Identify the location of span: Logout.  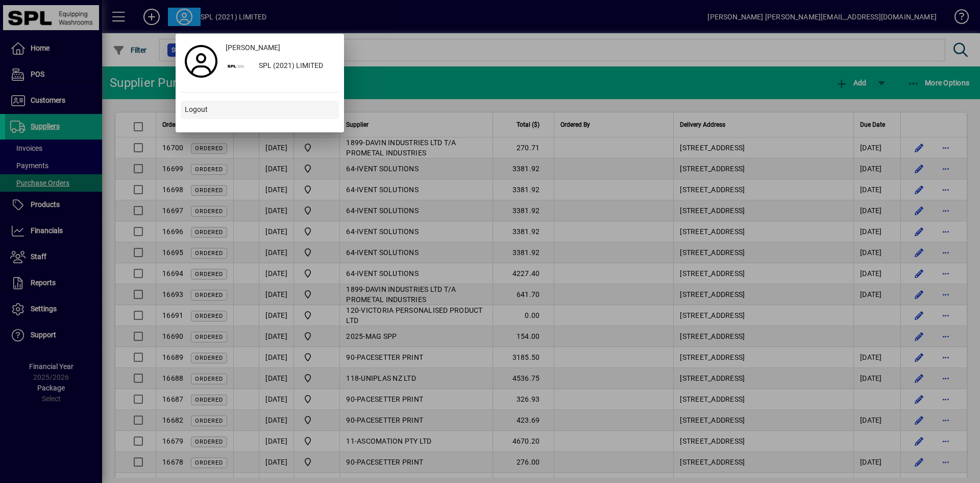
(196, 109).